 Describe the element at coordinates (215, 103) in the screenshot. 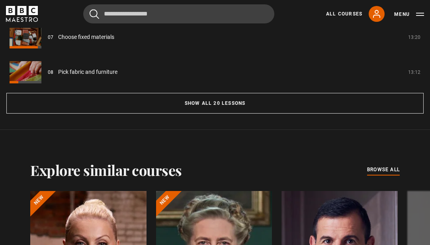

I see `button: Show all 20 lessons` at that location.